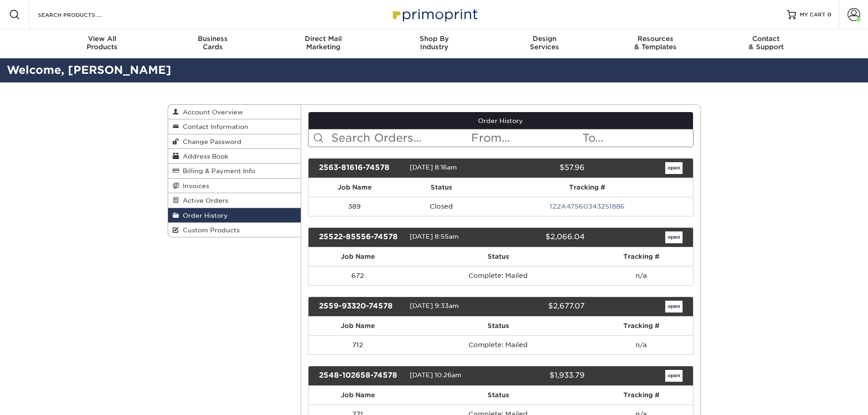 Image resolution: width=868 pixels, height=415 pixels. Describe the element at coordinates (212, 39) in the screenshot. I see `span: Business` at that location.